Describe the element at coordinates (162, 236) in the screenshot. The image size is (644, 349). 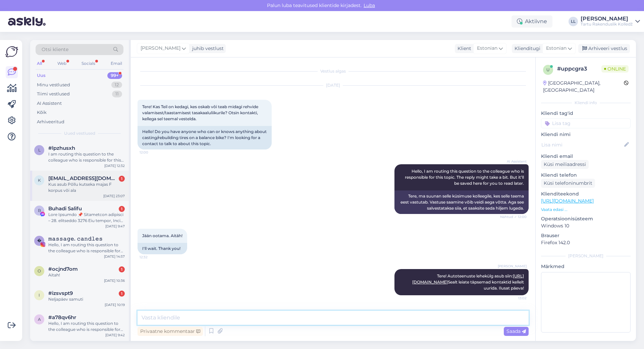
I see `span: Jään ootama. Aitäh!` at that location.